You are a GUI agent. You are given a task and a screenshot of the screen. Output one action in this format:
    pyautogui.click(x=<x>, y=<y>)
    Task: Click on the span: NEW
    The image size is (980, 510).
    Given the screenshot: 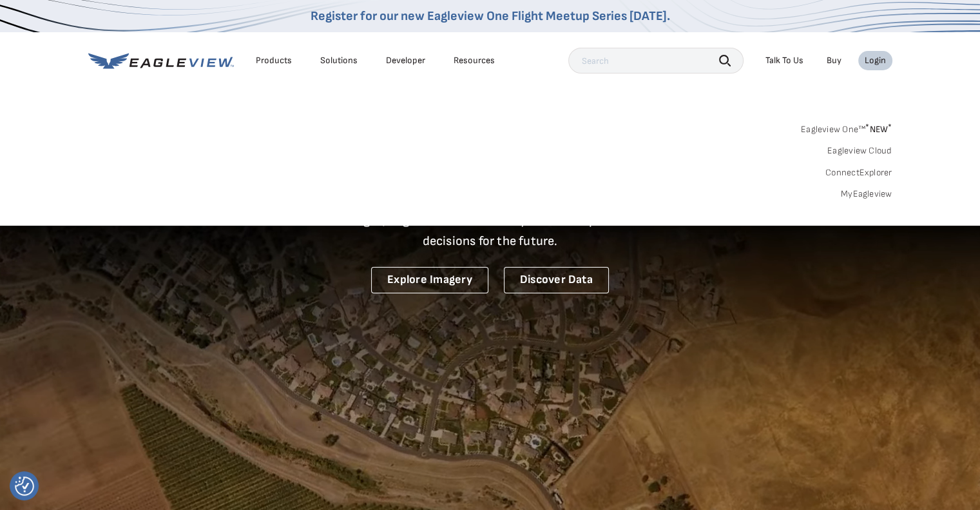 What is the action you would take?
    pyautogui.click(x=878, y=129)
    